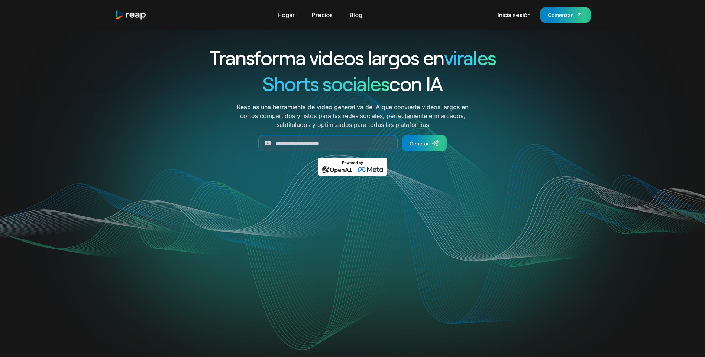 This screenshot has height=357, width=705. I want to click on p: Reap es una herramienta de video generativa de IA que convierte videos largos en cortos compartid..., so click(352, 116).